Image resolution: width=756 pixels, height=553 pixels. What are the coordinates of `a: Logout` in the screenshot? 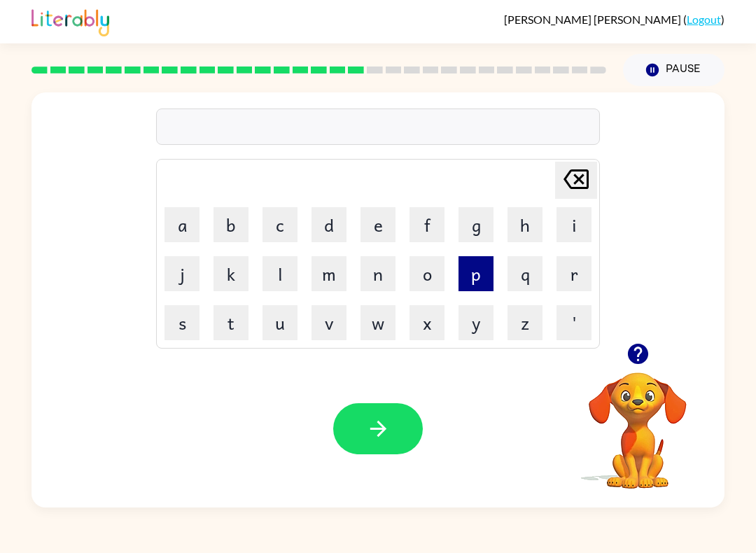 It's located at (703, 19).